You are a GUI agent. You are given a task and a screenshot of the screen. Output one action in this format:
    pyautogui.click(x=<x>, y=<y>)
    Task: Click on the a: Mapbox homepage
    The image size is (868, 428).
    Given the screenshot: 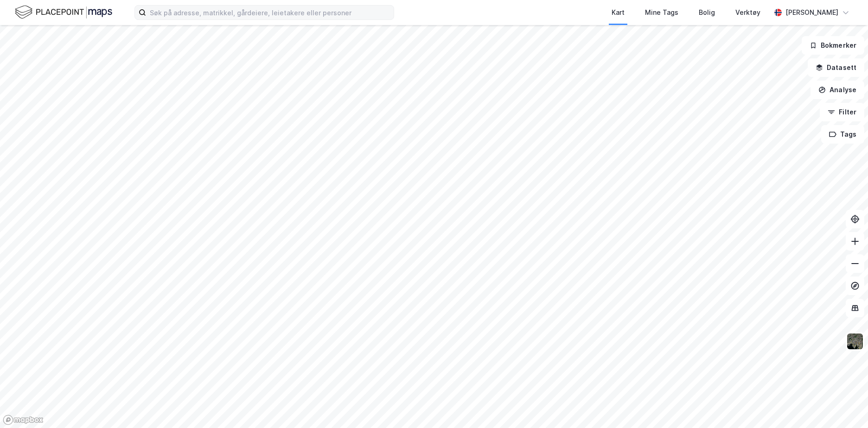 What is the action you would take?
    pyautogui.click(x=23, y=420)
    